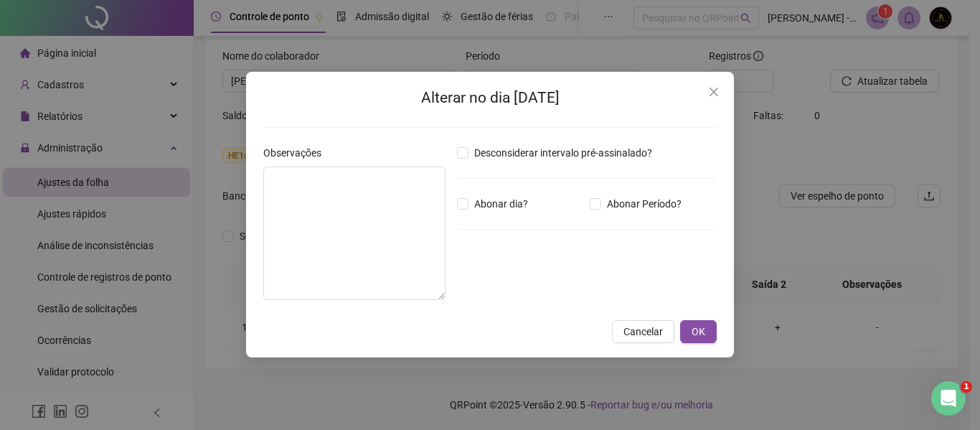 This screenshot has width=980, height=430. I want to click on span: Abonar dia?, so click(501, 204).